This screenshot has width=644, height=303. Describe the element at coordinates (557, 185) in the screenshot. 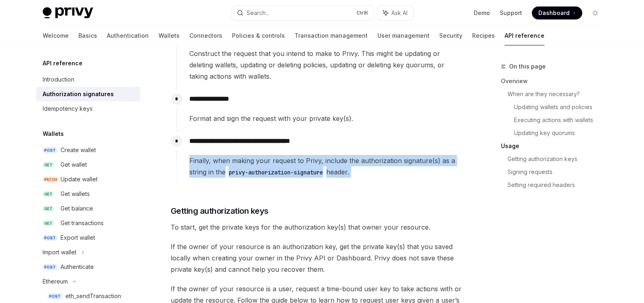

I see `a: Setting required headers` at that location.